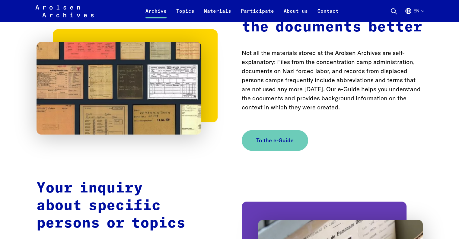 The width and height of the screenshot is (459, 239). I want to click on h2: Your inquiry about specific persons or topics, so click(127, 206).